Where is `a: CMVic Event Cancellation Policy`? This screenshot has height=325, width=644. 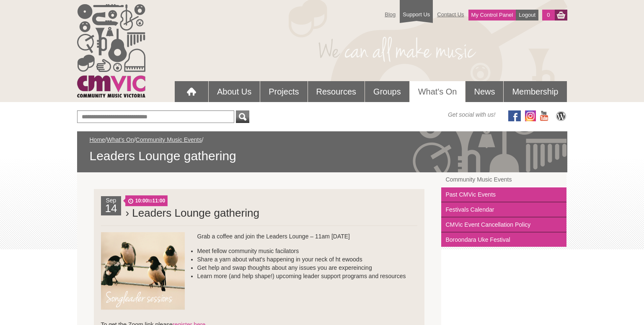 a: CMVic Event Cancellation Policy is located at coordinates (504, 225).